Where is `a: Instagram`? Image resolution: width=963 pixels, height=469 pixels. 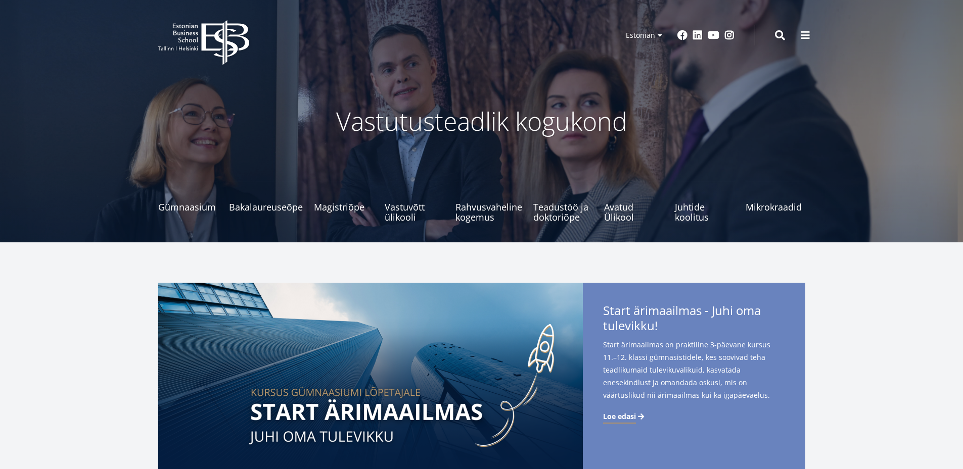
a: Instagram is located at coordinates (729, 35).